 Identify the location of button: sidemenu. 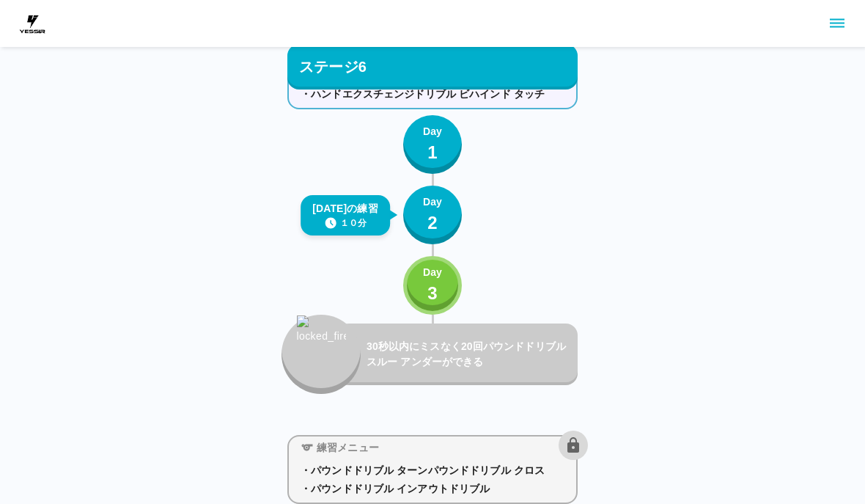
(838, 23).